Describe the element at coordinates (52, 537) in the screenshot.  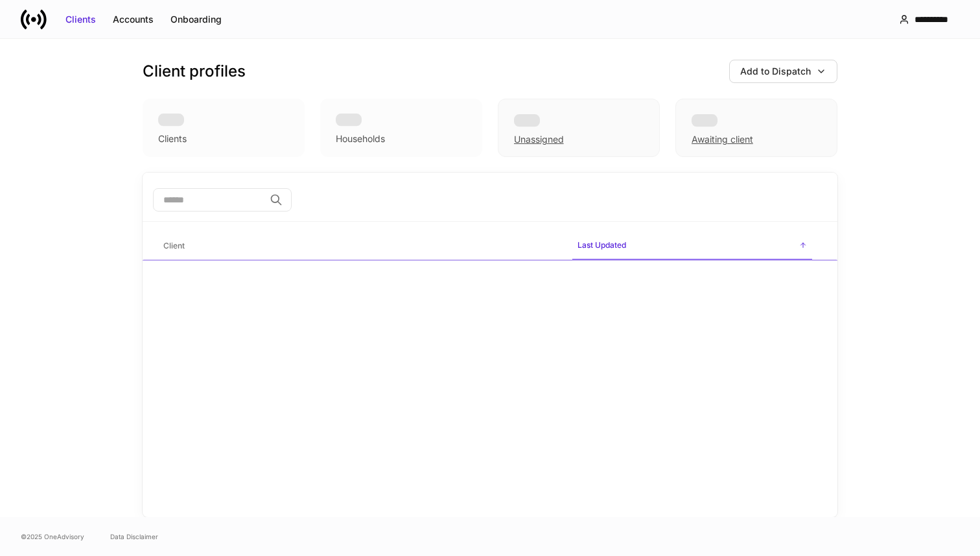
I see `span: © 2025 OneAdvisory` at that location.